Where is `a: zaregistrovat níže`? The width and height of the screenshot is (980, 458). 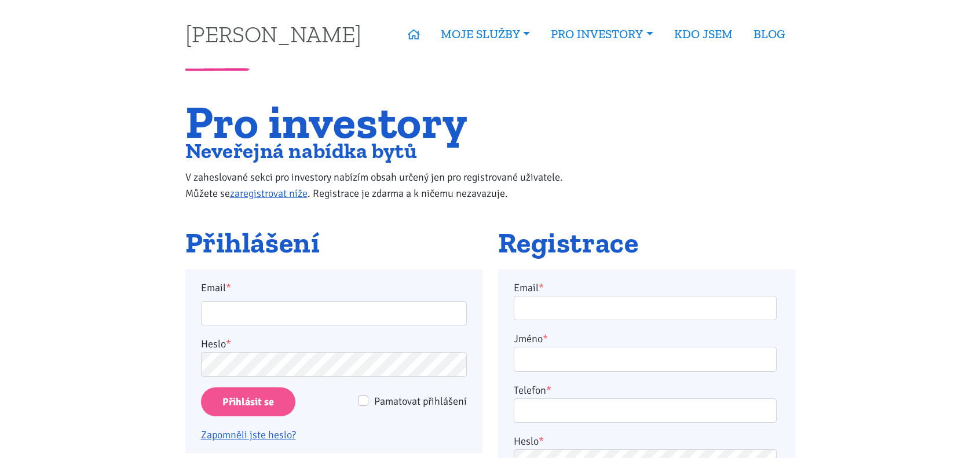 a: zaregistrovat níže is located at coordinates (269, 193).